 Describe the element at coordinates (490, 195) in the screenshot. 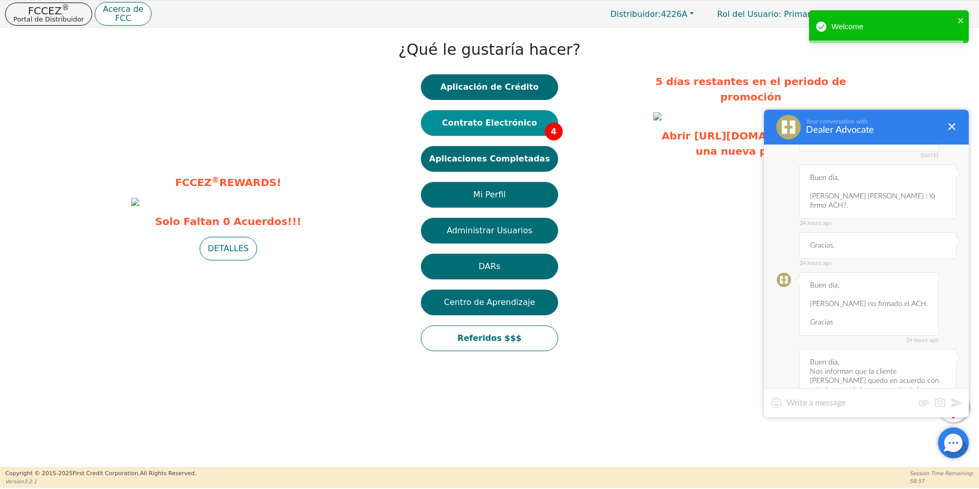

I see `button: Mi Perfil` at that location.